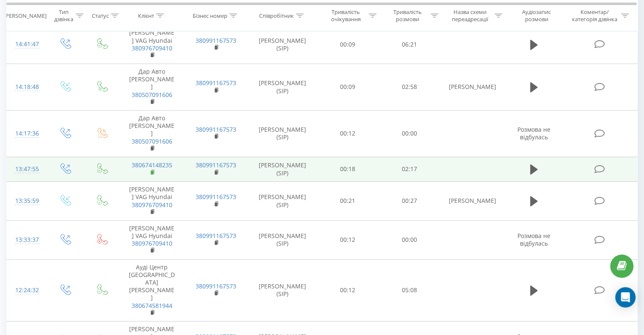 The width and height of the screenshot is (644, 335). Describe the element at coordinates (26, 44) in the screenshot. I see `div: 14:41:47` at that location.